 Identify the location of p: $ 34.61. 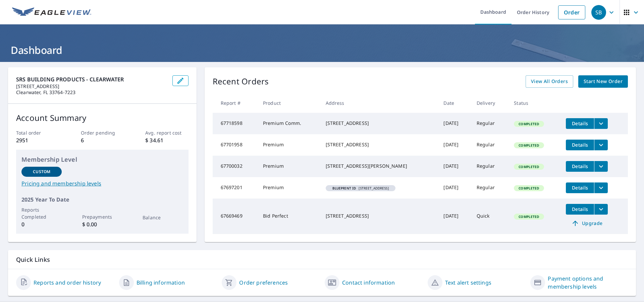
(166, 141).